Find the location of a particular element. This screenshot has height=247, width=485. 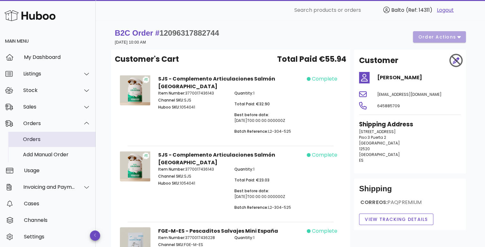

span: (Ref: 14311) is located at coordinates (419, 10).